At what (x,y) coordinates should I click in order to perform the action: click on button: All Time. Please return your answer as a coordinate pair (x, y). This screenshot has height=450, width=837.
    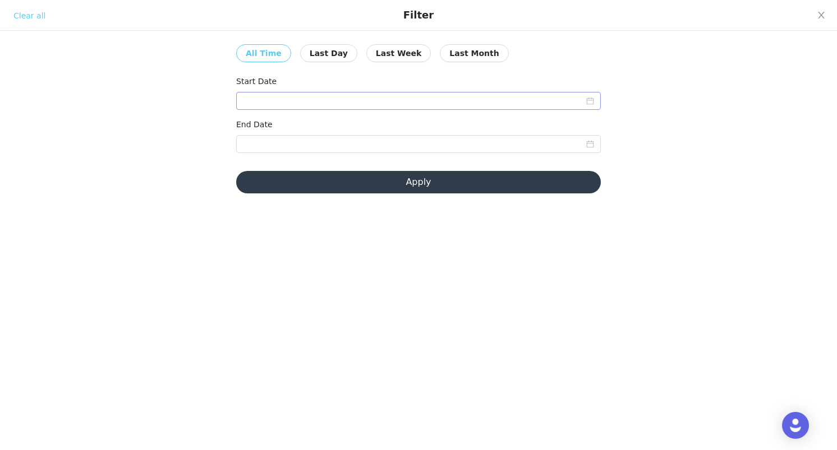
    Looking at the image, I should click on (264, 53).